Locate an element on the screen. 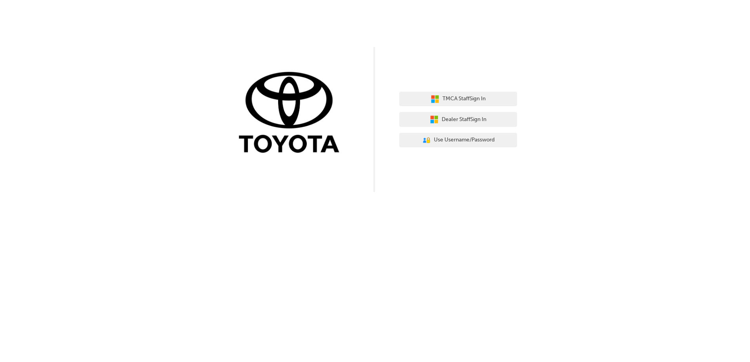 This screenshot has width=750, height=362. span: TMCA Staff Sign In is located at coordinates (464, 99).